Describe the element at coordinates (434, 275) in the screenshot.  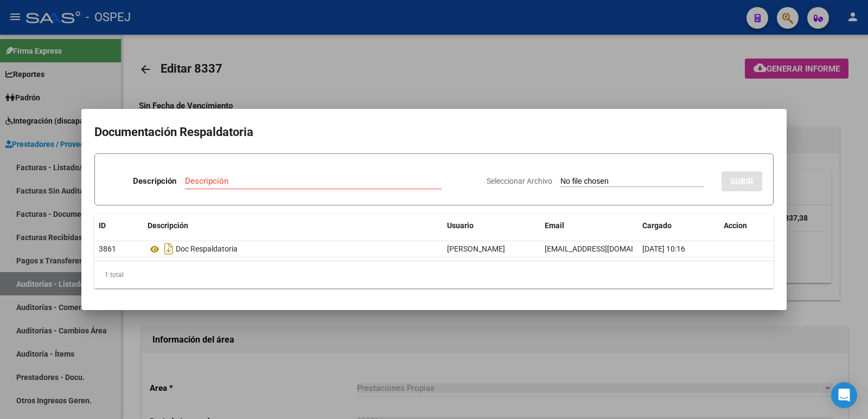
I see `div: 1 total` at that location.